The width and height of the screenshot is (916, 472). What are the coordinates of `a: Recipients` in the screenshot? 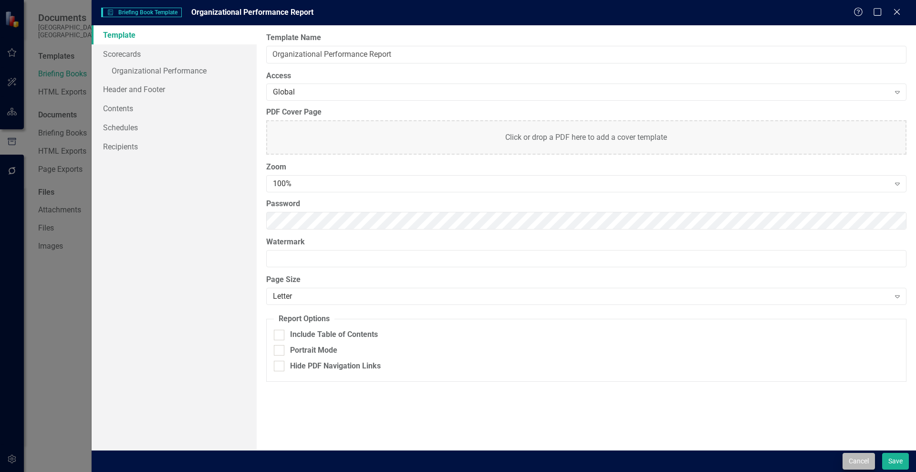 It's located at (174, 147).